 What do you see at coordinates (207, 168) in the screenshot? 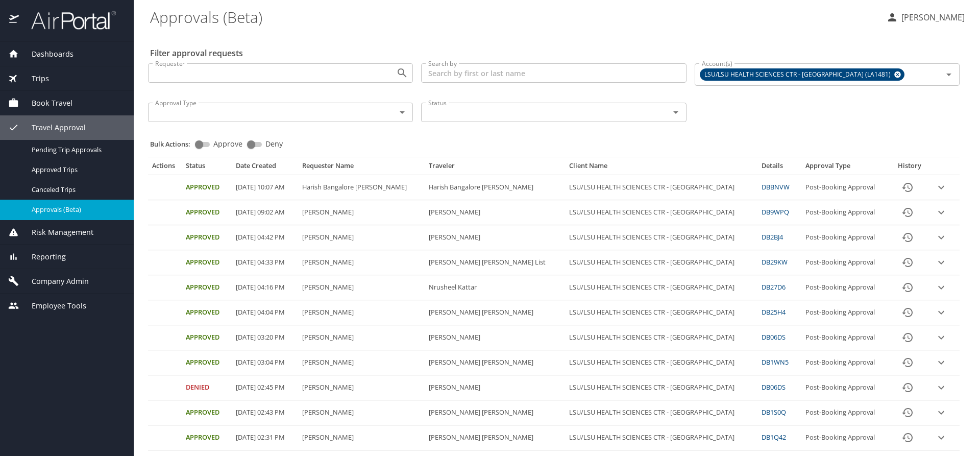
I see `th: Status` at bounding box center [207, 168].